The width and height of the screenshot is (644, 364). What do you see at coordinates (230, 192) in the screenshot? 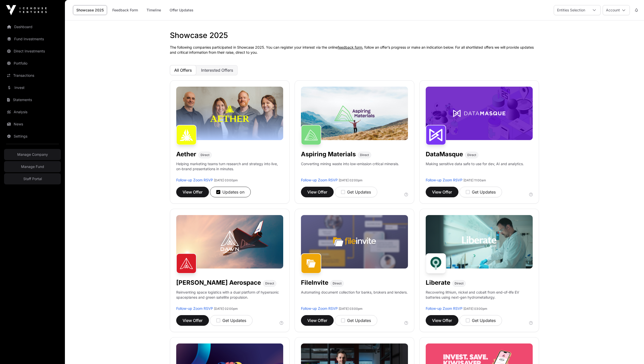
I see `div: Updates on` at bounding box center [230, 192].